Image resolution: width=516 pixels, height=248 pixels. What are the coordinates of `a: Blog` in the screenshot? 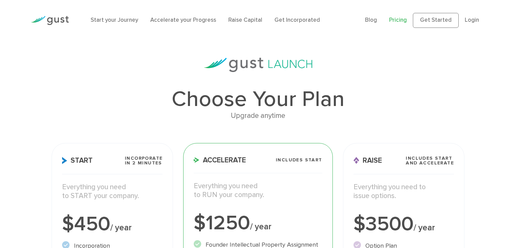 It's located at (371, 20).